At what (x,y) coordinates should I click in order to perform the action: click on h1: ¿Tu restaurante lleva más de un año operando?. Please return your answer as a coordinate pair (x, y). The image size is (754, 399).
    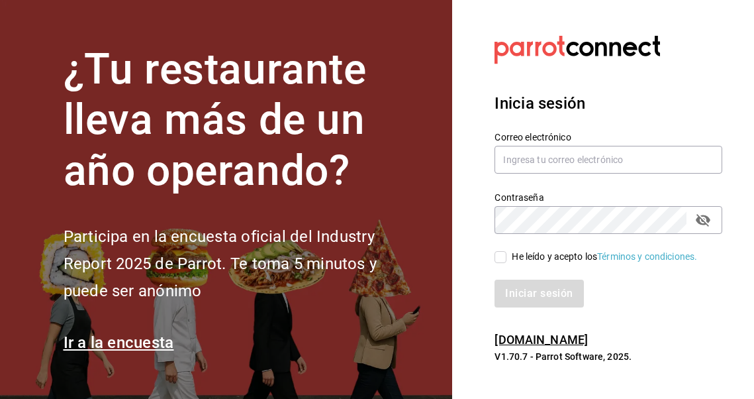
    Looking at the image, I should click on (242, 120).